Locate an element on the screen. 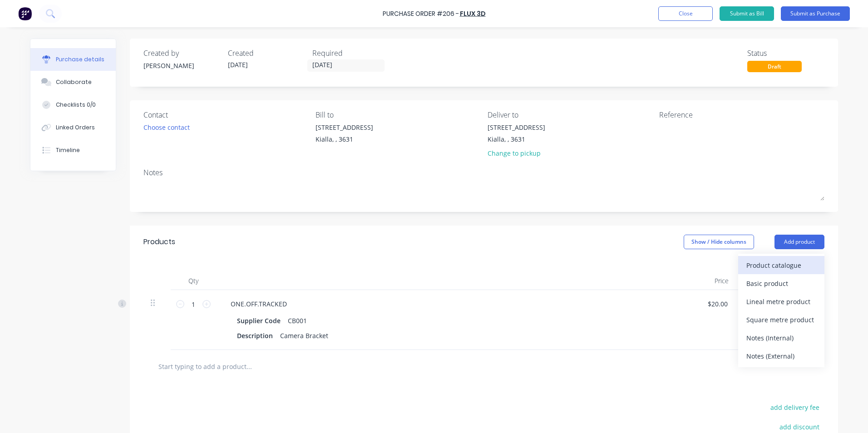  div: Description is located at coordinates (254, 335).